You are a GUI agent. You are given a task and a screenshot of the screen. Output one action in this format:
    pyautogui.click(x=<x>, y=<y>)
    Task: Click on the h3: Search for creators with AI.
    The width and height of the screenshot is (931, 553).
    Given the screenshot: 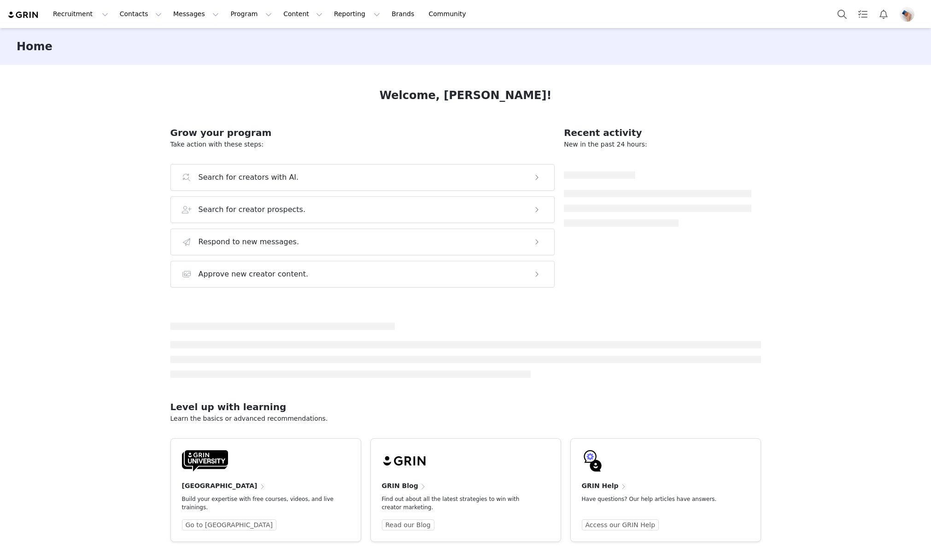 What is the action you would take?
    pyautogui.click(x=249, y=177)
    